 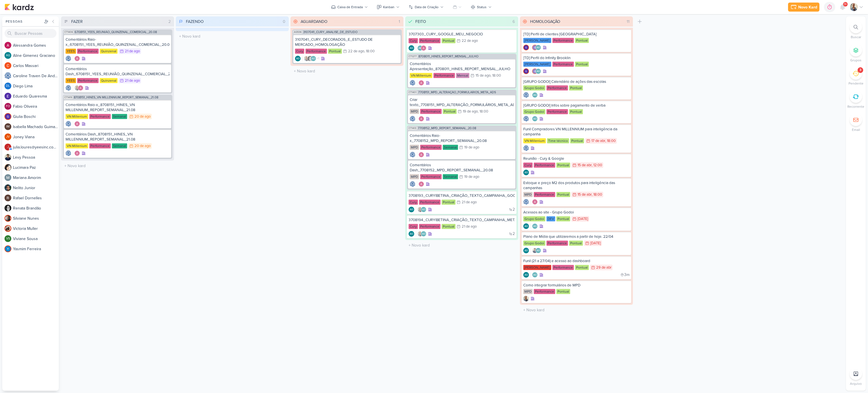 What do you see at coordinates (856, 30) in the screenshot?
I see `li: Ctrl + F` at bounding box center [856, 30].